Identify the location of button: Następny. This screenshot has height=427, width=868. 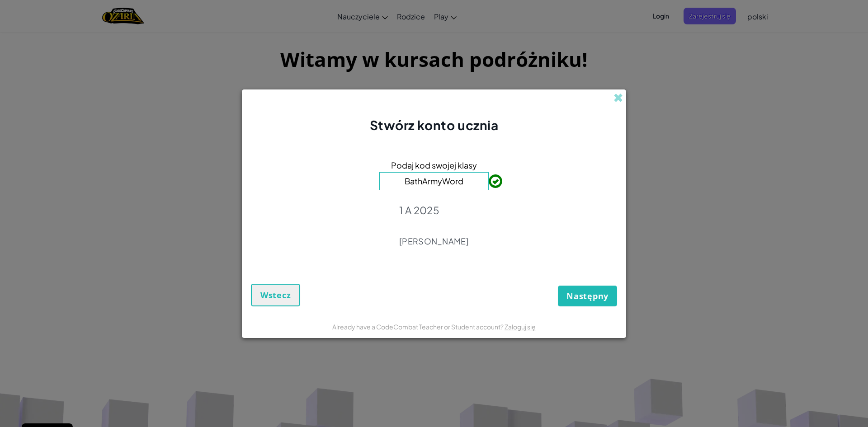
(587, 296).